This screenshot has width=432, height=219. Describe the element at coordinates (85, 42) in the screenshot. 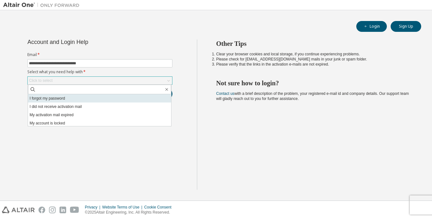

I see `div: Account and Login Help` at that location.